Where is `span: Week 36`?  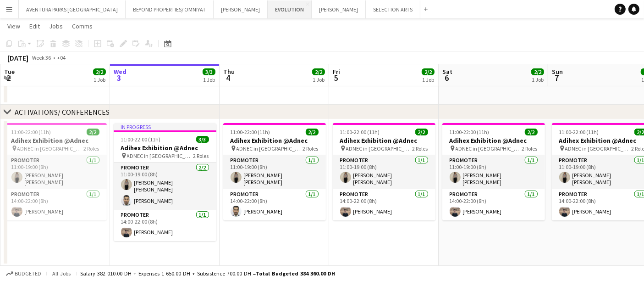 span: Week 36 is located at coordinates (42, 58).